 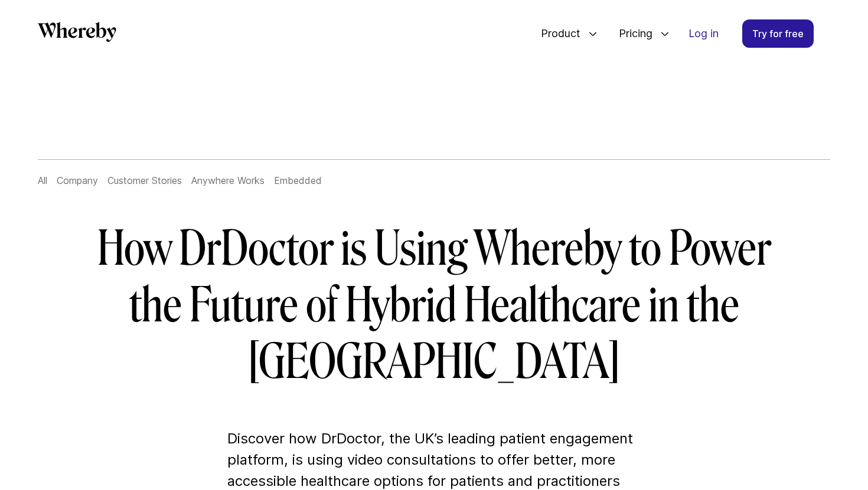 What do you see at coordinates (144, 181) in the screenshot?
I see `a: Customer Stories` at bounding box center [144, 181].